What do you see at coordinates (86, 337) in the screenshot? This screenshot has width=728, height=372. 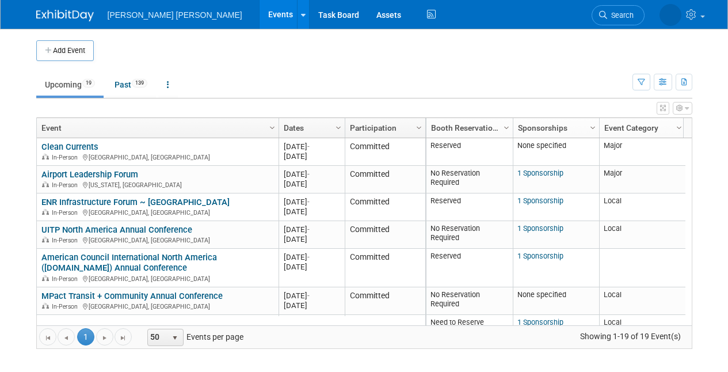 I see `span: 1` at bounding box center [86, 337].